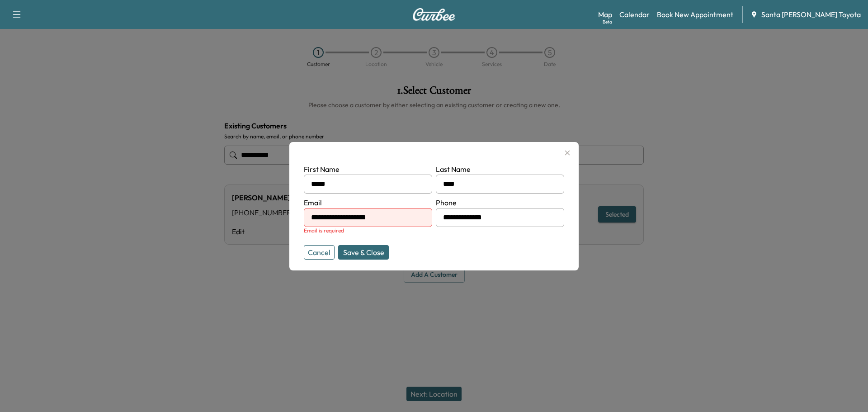 The height and width of the screenshot is (412, 868). I want to click on label: Email, so click(313, 203).